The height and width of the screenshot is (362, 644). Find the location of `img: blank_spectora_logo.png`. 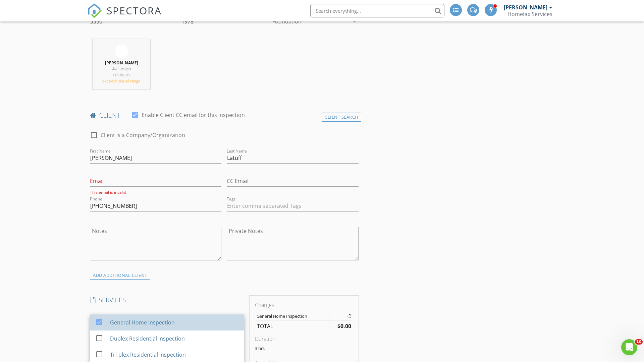

img: blank_spectora_logo.png is located at coordinates (121, 51).